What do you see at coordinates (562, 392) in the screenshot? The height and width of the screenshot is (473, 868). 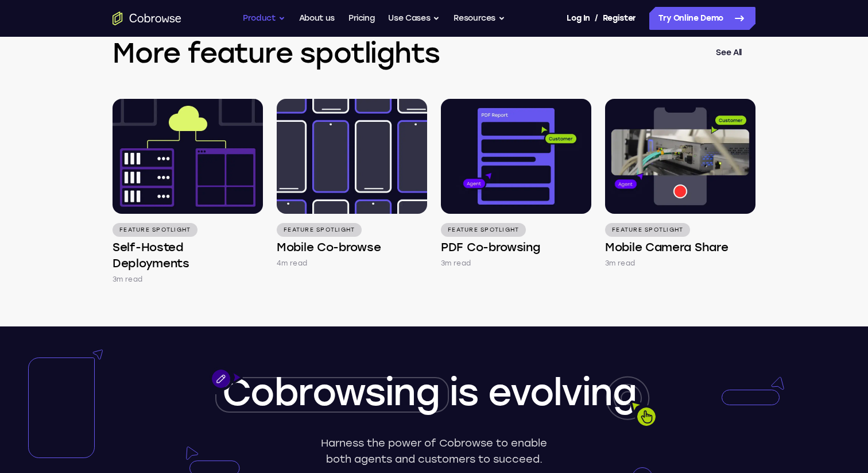 I see `span: evolving` at bounding box center [562, 392].